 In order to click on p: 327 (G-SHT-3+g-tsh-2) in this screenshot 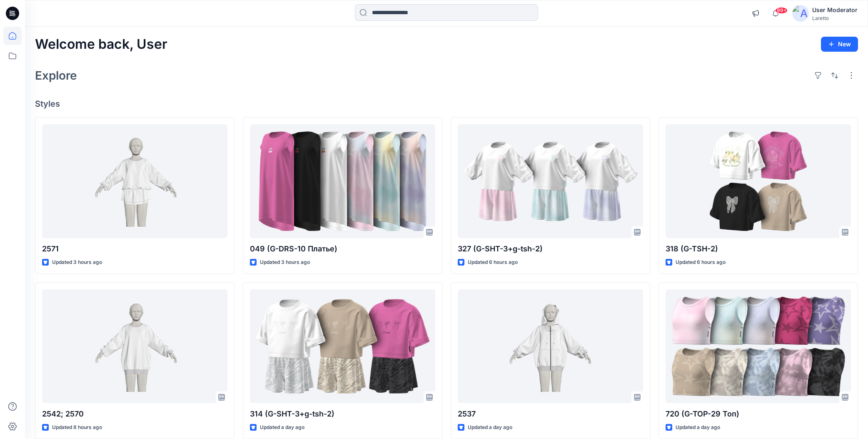, I will do `click(550, 249)`.